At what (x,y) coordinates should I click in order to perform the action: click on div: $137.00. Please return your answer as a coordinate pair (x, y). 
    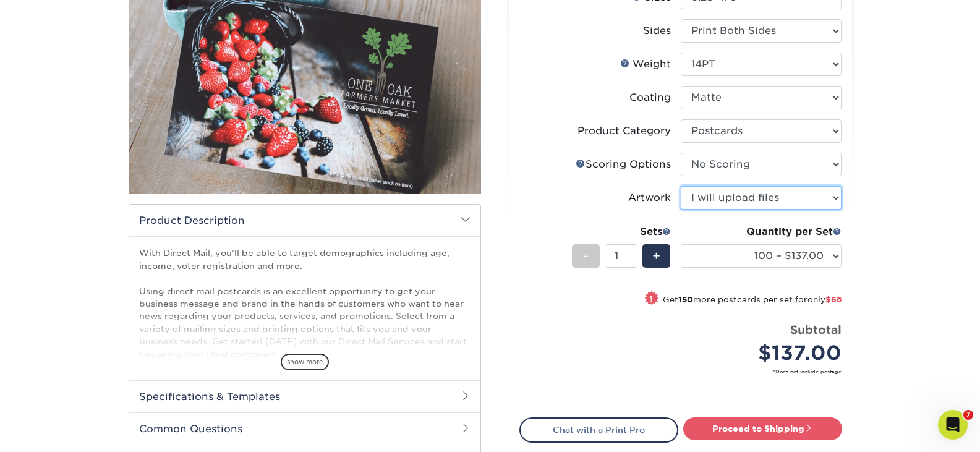
    Looking at the image, I should click on (765, 353).